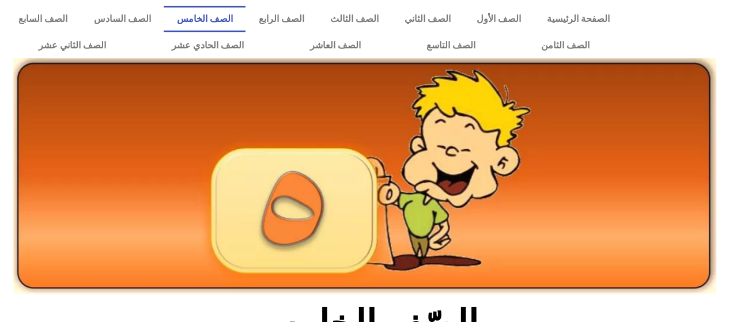 The image size is (729, 322). What do you see at coordinates (208, 46) in the screenshot?
I see `a: الصف الحادي عشر` at bounding box center [208, 46].